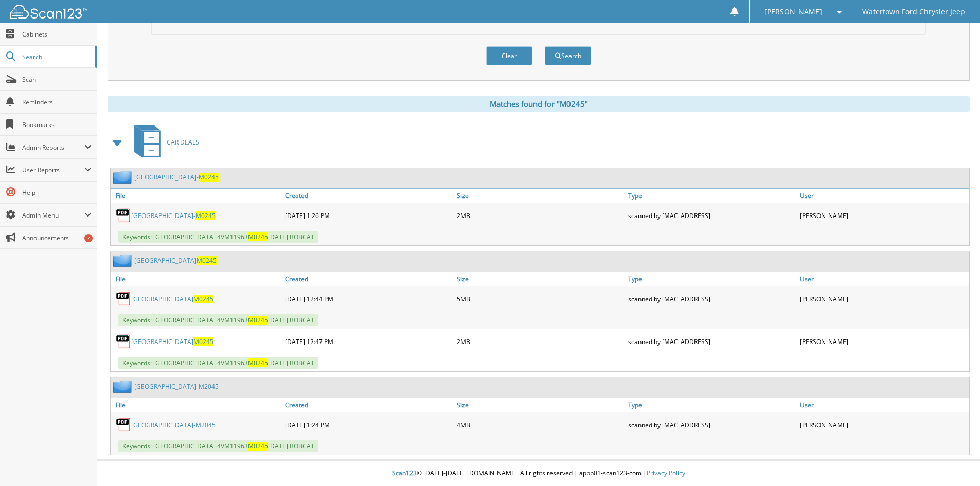 This screenshot has height=486, width=980. Describe the element at coordinates (53, 170) in the screenshot. I see `span: User Reports` at that location.